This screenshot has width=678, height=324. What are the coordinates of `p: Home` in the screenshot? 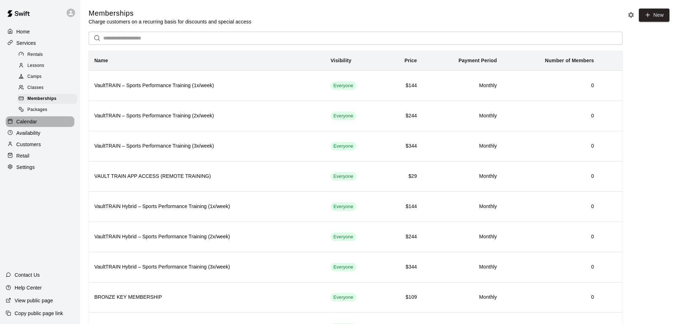 It's located at (23, 32).